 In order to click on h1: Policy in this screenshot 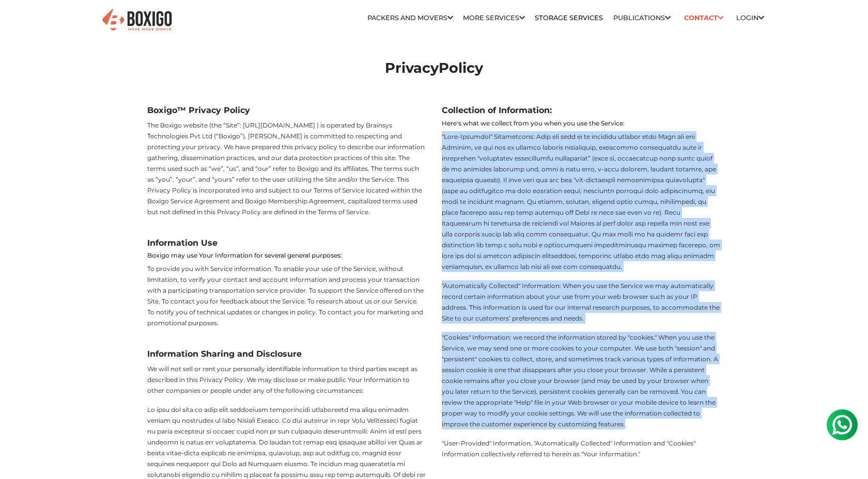, I will do `click(434, 68)`.